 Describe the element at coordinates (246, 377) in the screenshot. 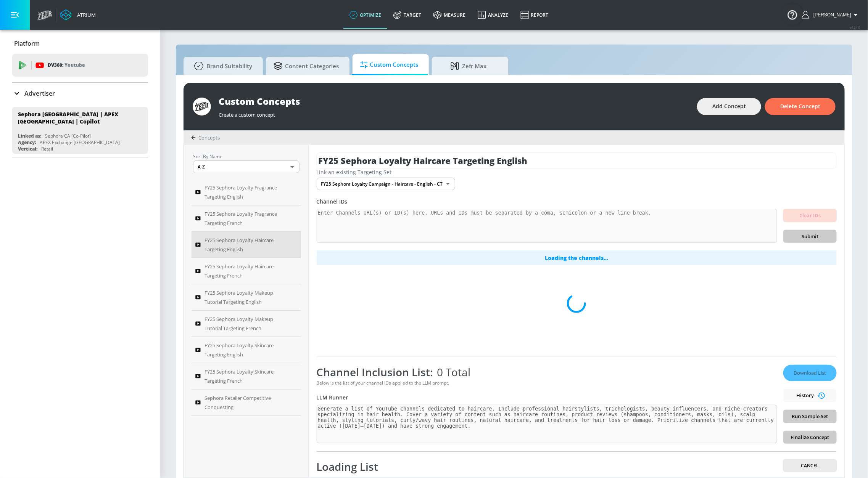

I see `span: FY25 Sephora Loyalty Skincare Targeting French` at that location.